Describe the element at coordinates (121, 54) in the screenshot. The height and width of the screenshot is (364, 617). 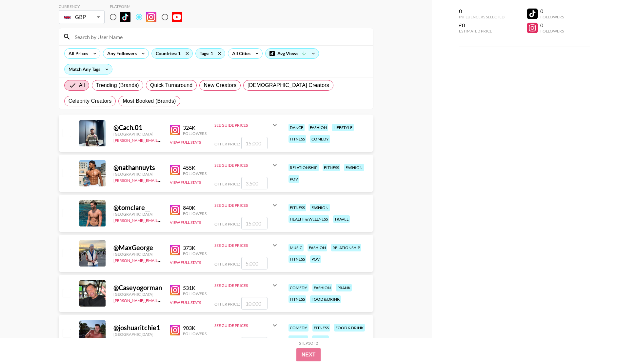
I see `div: Any Followers` at that location.